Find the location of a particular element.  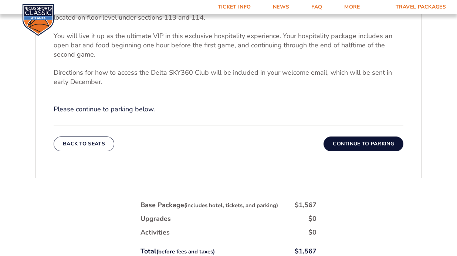

button: Continue To Parking is located at coordinates (364, 144).